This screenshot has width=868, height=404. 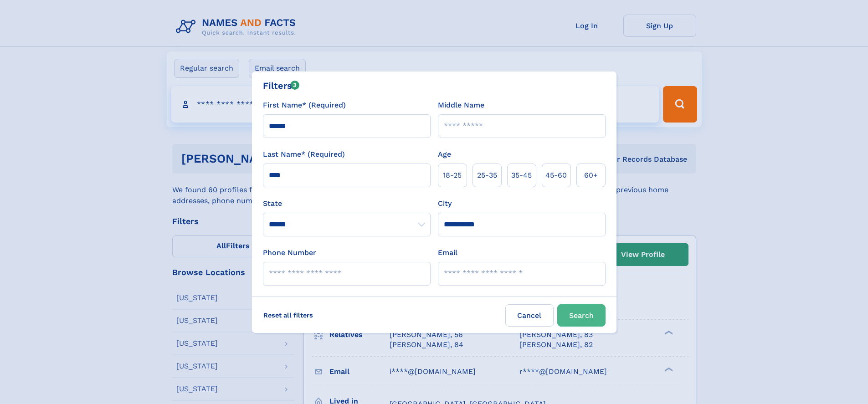 What do you see at coordinates (529, 315) in the screenshot?
I see `label: Cancel` at bounding box center [529, 315].